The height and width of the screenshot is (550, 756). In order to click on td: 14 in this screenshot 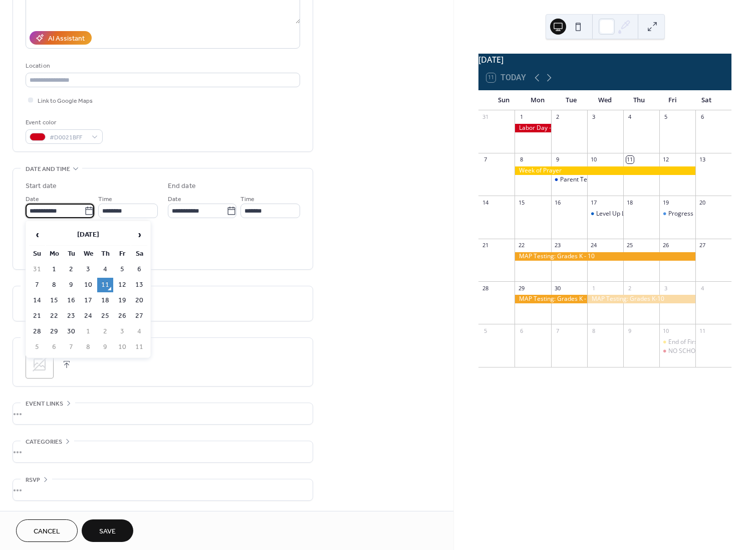, I will do `click(37, 301)`.